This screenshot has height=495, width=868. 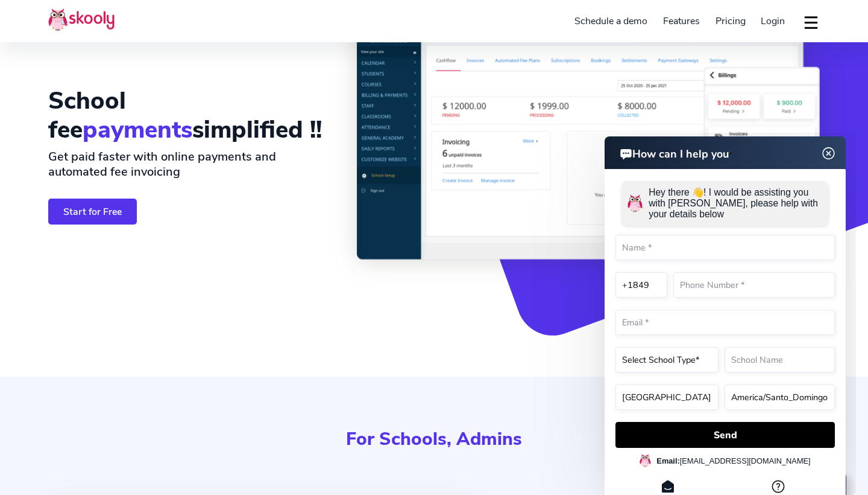 I want to click on a: Features, so click(x=681, y=21).